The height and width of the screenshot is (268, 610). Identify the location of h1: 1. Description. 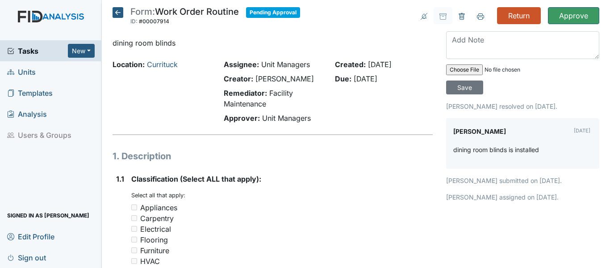
(273, 156).